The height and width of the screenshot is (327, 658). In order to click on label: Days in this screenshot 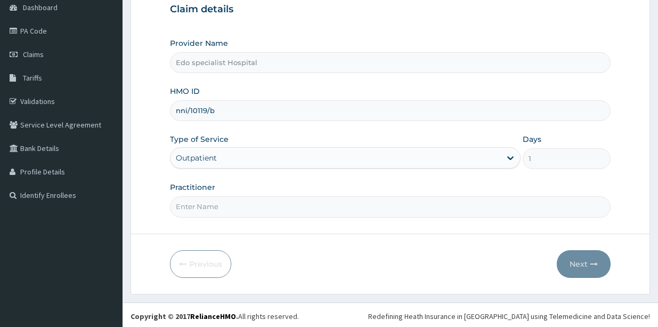, I will do `click(532, 139)`.